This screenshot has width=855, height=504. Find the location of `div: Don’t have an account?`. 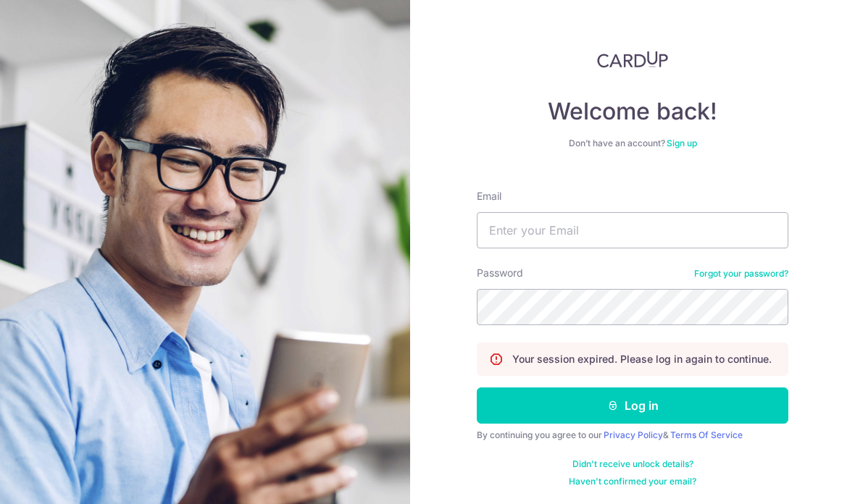

div: Don’t have an account? is located at coordinates (633, 144).